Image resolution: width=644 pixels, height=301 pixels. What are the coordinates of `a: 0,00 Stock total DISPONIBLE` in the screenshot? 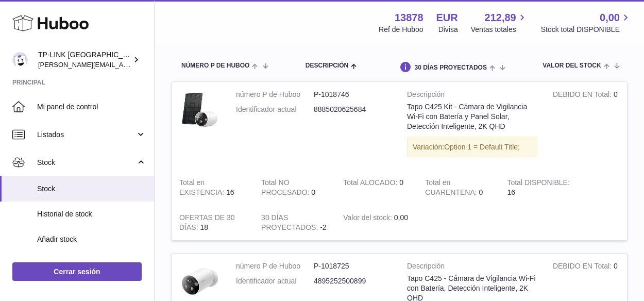 It's located at (586, 23).